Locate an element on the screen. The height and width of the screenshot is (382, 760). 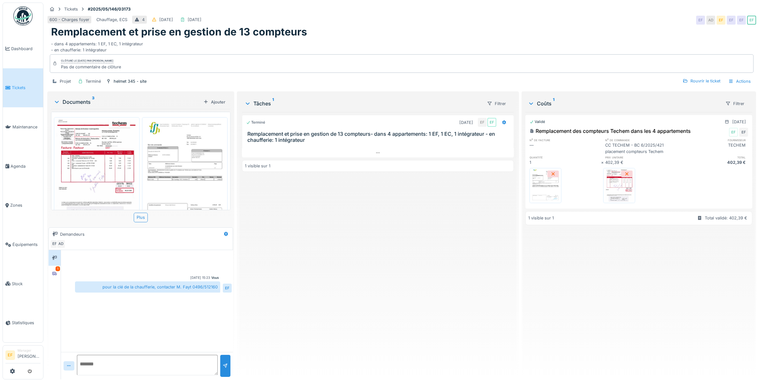
img: 4krkrnx2vay103b4cl1v8h8tpc0a is located at coordinates (185, 177).